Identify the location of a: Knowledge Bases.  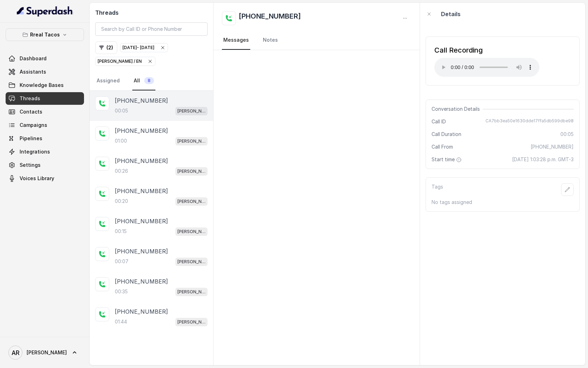
(45, 85).